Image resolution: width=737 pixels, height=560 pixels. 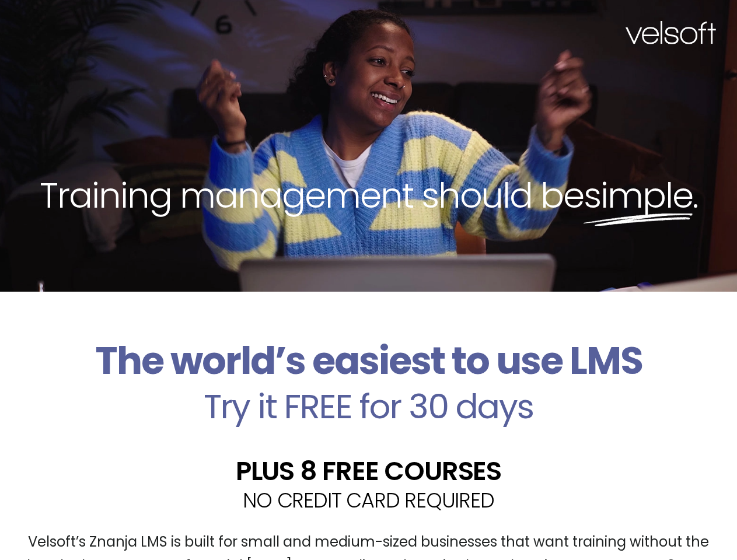 What do you see at coordinates (638, 196) in the screenshot?
I see `span: simple` at bounding box center [638, 196].